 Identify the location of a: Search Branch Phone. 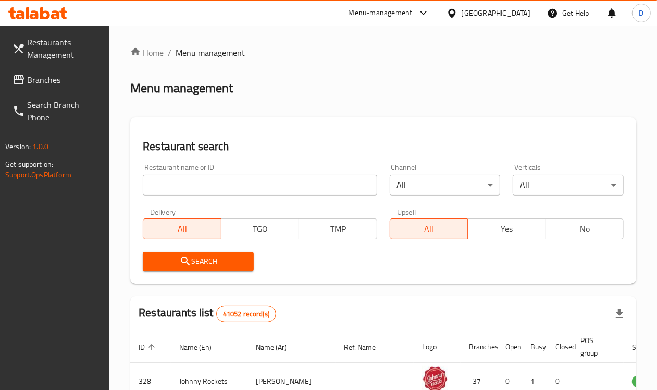
(57, 111).